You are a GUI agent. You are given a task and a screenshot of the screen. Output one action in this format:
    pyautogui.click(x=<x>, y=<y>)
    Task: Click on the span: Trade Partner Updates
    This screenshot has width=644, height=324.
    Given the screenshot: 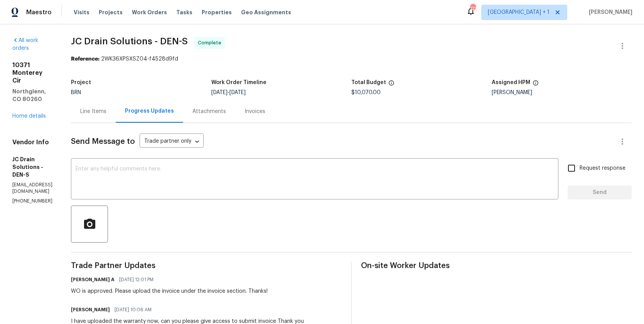 What is the action you would take?
    pyautogui.click(x=207, y=266)
    